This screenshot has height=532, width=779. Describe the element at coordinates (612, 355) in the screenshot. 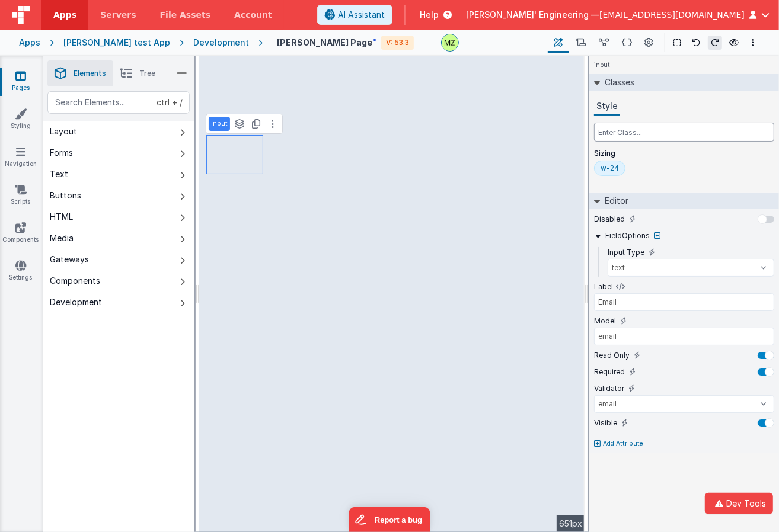

I see `label: Read Only` at that location.